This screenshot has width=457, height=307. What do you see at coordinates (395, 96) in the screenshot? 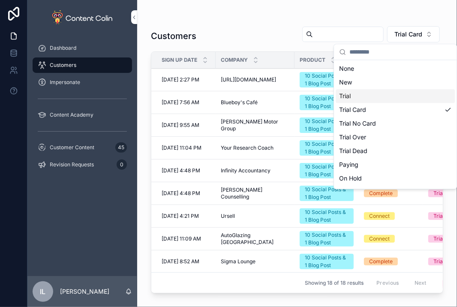
I see `div: Trial` at bounding box center [395, 96].